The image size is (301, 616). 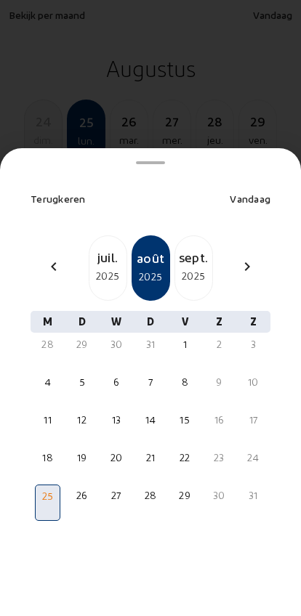 What do you see at coordinates (81, 495) in the screenshot?
I see `div: 26` at bounding box center [81, 495].